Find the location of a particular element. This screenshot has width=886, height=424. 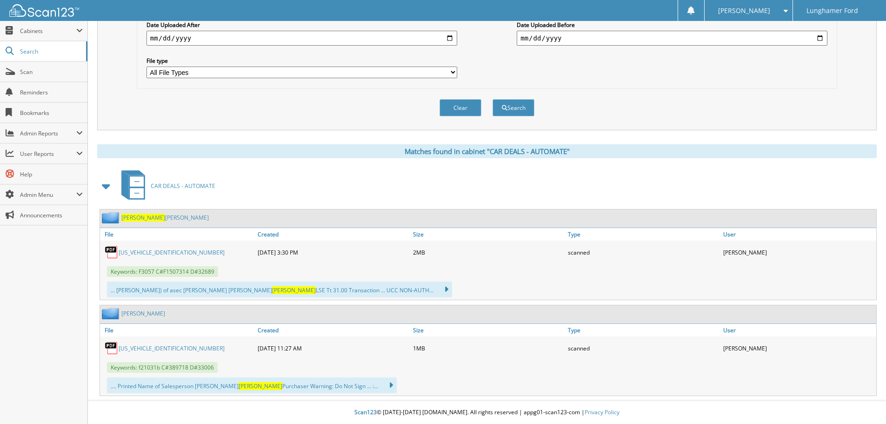

div: Matches found in cabinet "CAR DEALS - AUTOMATE" is located at coordinates (487, 151).